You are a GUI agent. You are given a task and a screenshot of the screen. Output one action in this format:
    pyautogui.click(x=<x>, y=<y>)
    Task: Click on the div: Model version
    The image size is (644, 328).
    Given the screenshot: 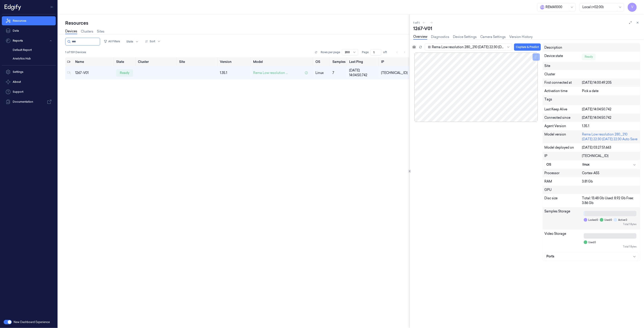 What is the action you would take?
    pyautogui.click(x=563, y=137)
    